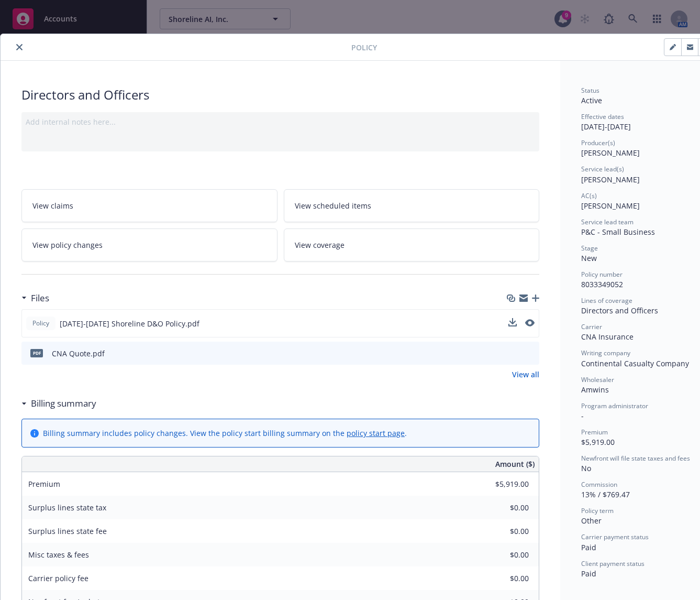  What do you see at coordinates (526, 374) in the screenshot?
I see `a: View all` at bounding box center [526, 374].